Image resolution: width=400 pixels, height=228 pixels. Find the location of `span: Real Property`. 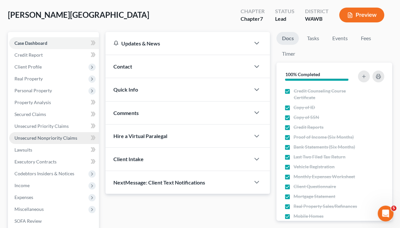

span: Real Property is located at coordinates (29, 78).